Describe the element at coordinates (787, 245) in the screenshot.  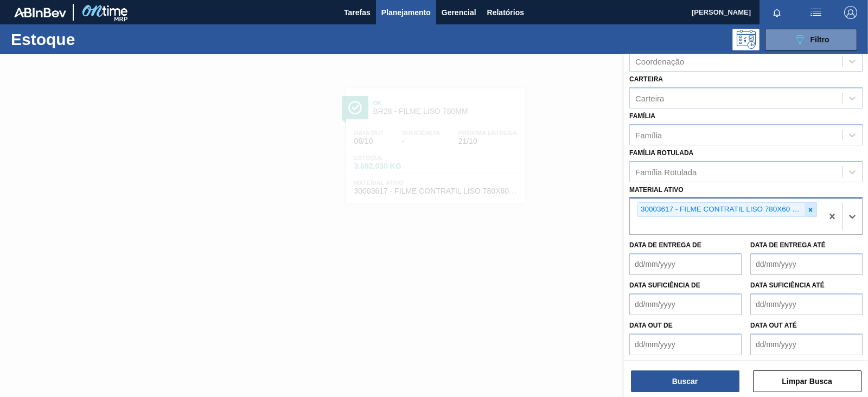
I see `label: Data de Entrega até` at that location.